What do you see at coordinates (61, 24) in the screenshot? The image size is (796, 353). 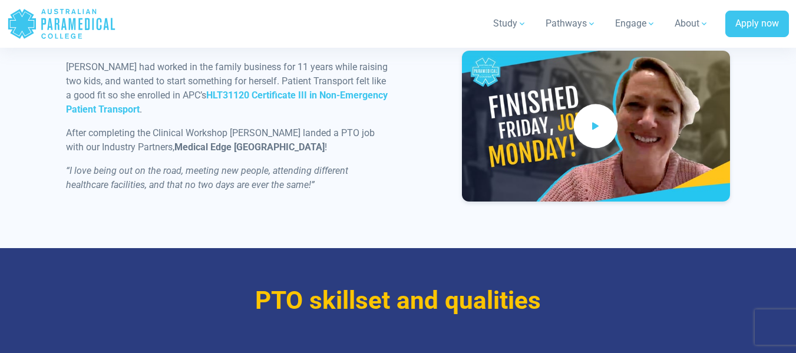 I see `a: Australian Paramedical College` at bounding box center [61, 24].